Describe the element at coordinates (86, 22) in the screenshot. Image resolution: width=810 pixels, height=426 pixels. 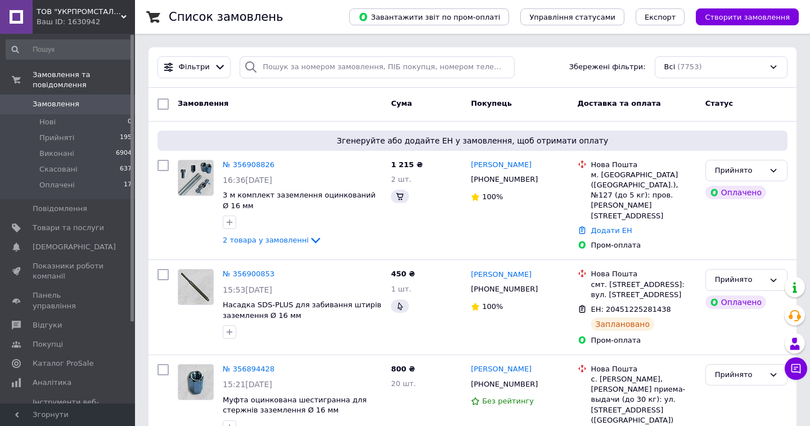
I see `div: Ваш ID: 1630942` at that location.